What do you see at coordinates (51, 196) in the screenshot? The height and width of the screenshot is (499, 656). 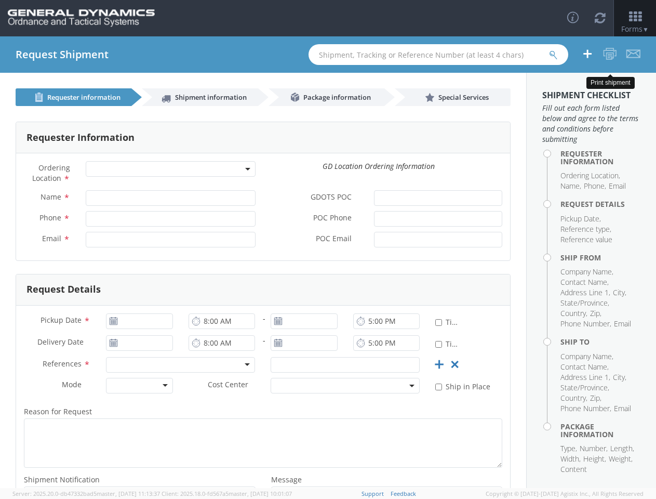 I see `span: Name` at bounding box center [51, 196].